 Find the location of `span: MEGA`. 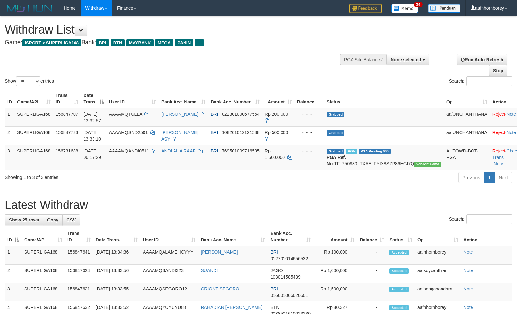

span: MEGA is located at coordinates (164, 43).